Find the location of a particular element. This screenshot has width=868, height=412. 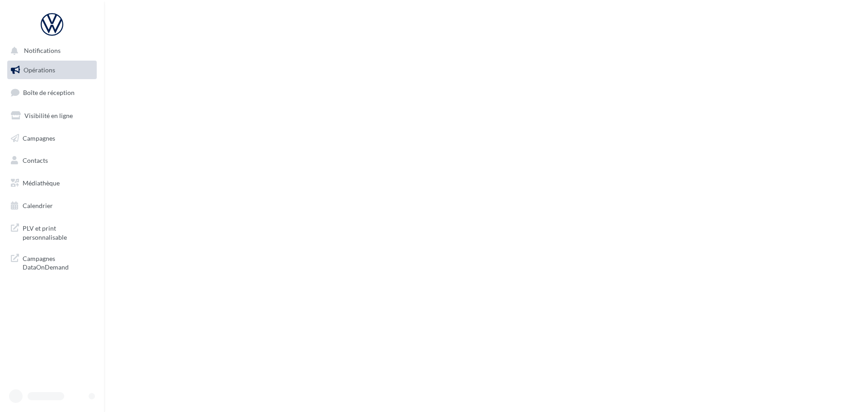

span: Calendrier is located at coordinates (38, 206).